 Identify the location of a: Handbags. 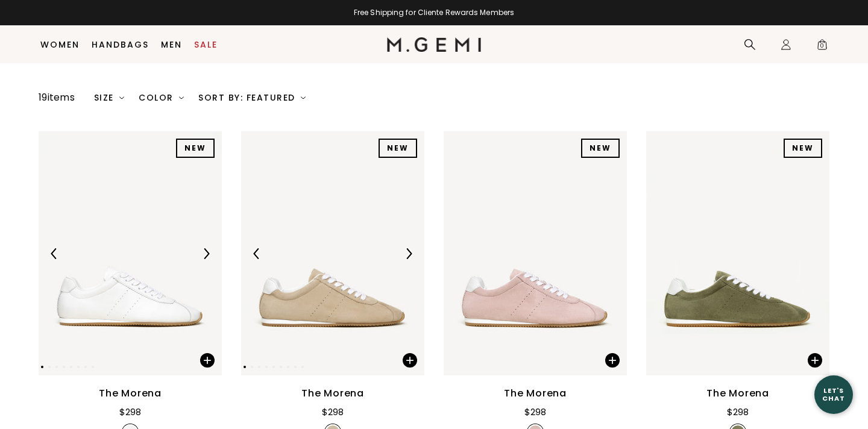
(120, 45).